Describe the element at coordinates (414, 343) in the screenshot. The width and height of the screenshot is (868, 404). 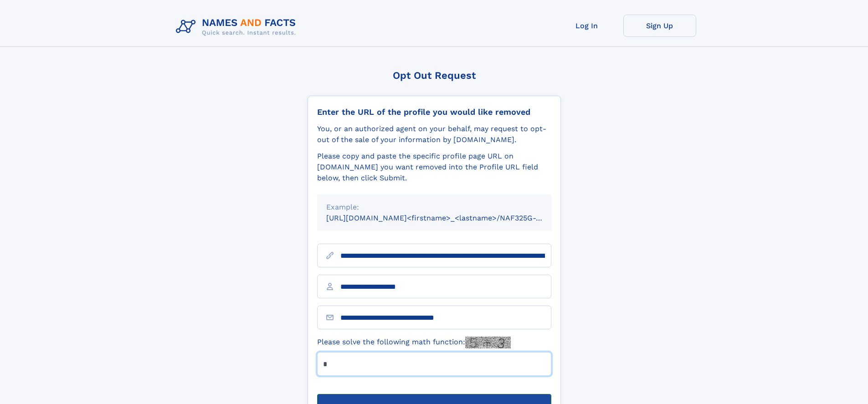
I see `label: Please solve the following math function:` at that location.